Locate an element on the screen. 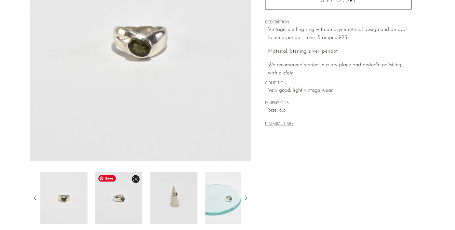 This screenshot has width=455, height=230. span: Very good; light vintage wear. is located at coordinates (340, 91).